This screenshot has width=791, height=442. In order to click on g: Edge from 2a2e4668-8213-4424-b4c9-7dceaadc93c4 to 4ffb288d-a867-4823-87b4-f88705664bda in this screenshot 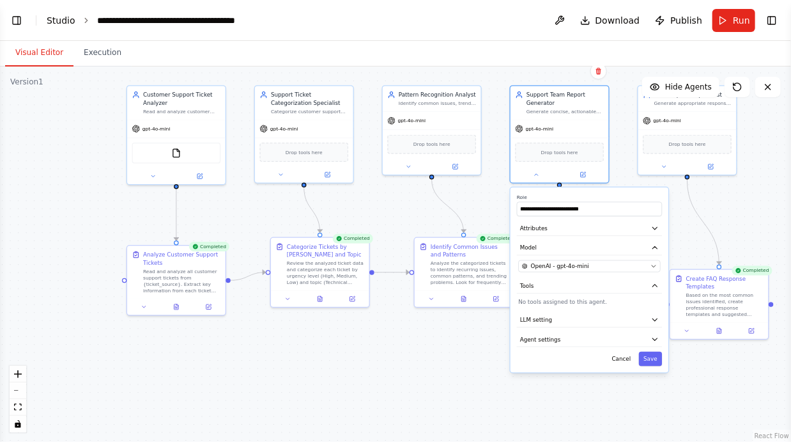, I will do `click(703, 221)`.